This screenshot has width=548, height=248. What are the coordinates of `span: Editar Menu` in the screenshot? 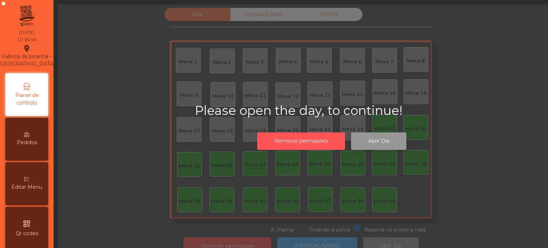 It's located at (27, 187).